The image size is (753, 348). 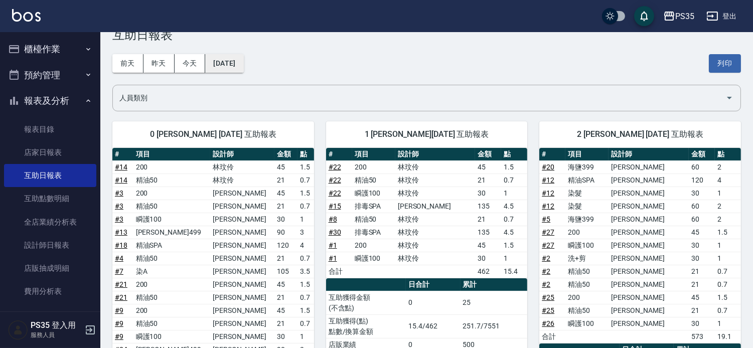 What do you see at coordinates (730, 98) in the screenshot?
I see `button: Open` at bounding box center [730, 98].